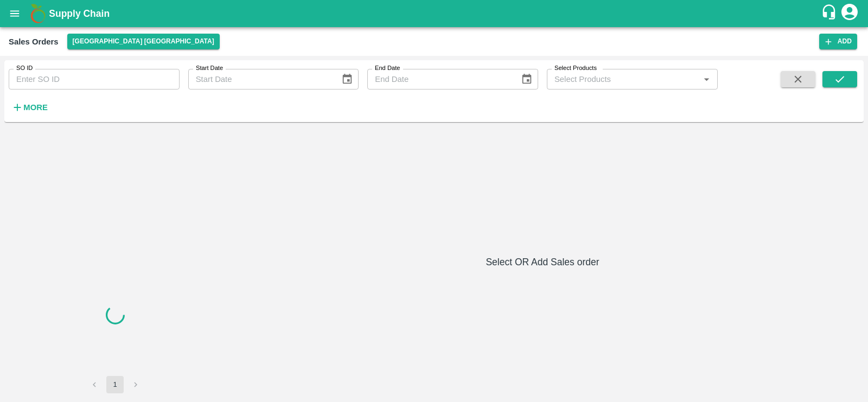 The width and height of the screenshot is (868, 402). What do you see at coordinates (830, 14) in the screenshot?
I see `div: customer-support` at bounding box center [830, 14].